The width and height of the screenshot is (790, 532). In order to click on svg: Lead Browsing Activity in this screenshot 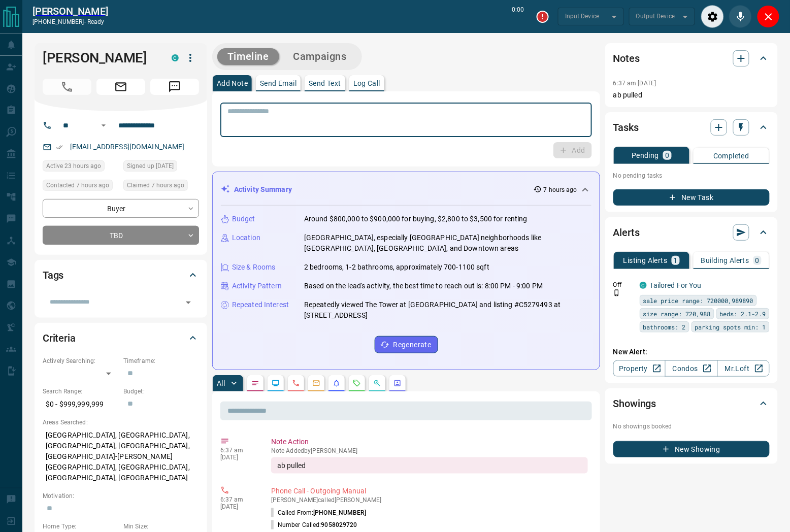, I will do `click(276, 383)`.